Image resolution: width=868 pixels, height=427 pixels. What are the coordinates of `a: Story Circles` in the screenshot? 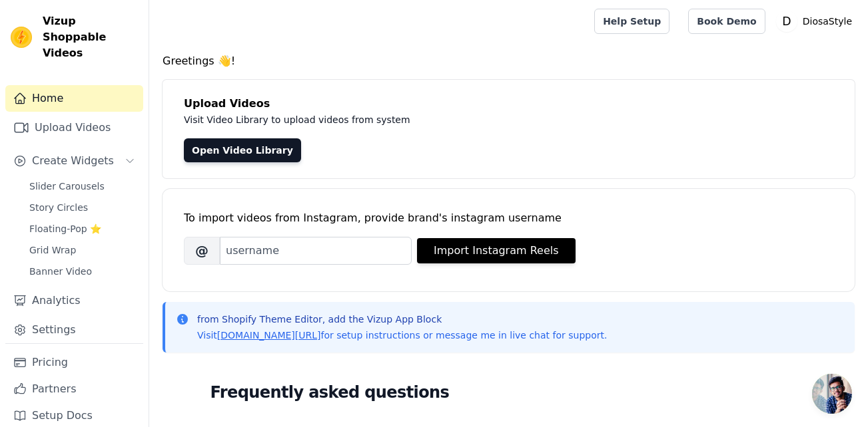 It's located at (82, 208).